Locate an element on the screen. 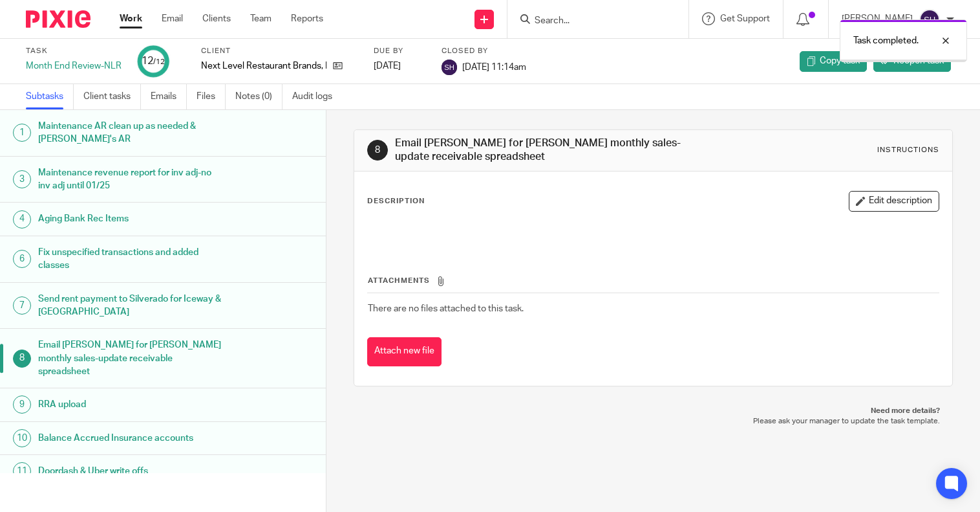 This screenshot has height=512, width=980. p: Need more details? is located at coordinates (653, 411).